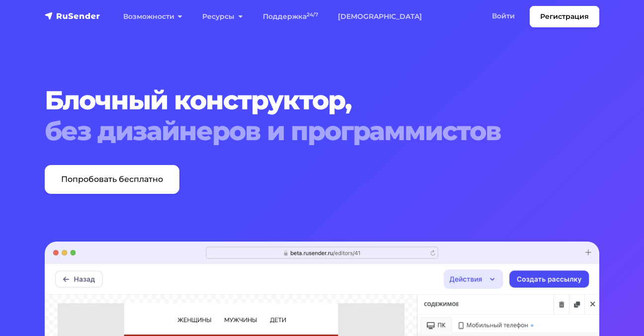  What do you see at coordinates (322, 131) in the screenshot?
I see `span: без дизайнеров и программистов` at bounding box center [322, 131].